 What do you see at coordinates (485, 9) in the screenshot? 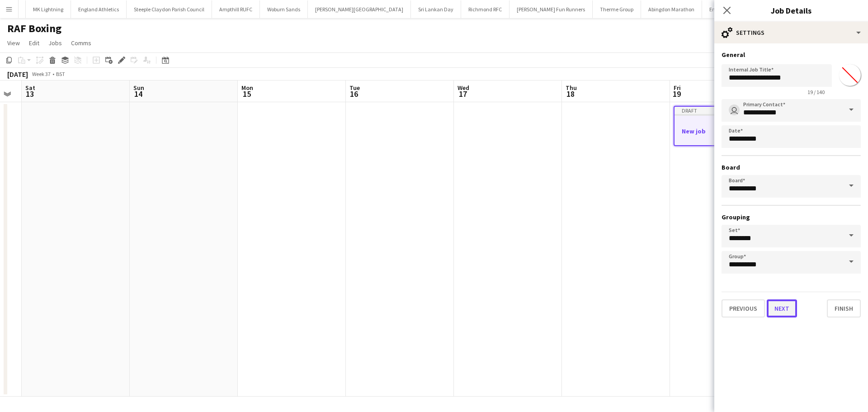
I see `button: Richmond RFC` at bounding box center [485, 9].